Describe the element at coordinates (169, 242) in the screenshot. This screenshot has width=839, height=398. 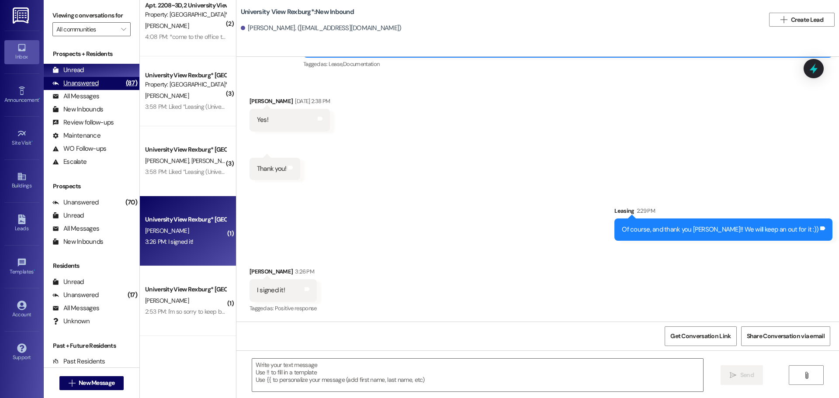
I see `div: 3:26 PM: I signed it!` at that location.